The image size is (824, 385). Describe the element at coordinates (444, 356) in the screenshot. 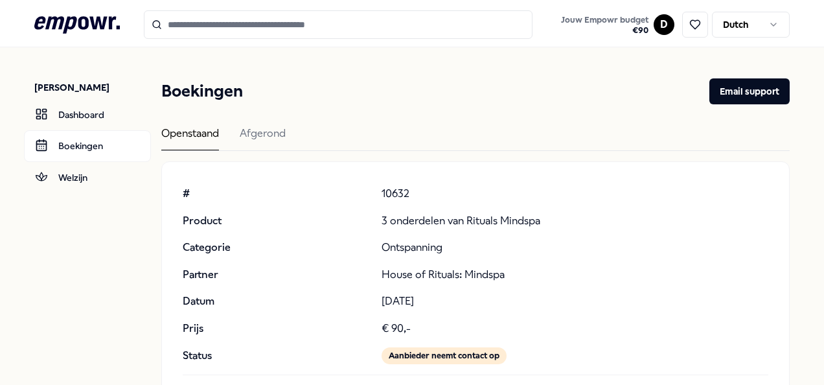

I see `div: Aanbieder neemt contact op` at that location.